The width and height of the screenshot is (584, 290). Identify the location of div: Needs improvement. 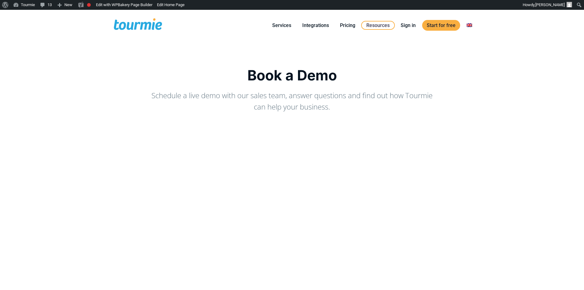
(89, 5).